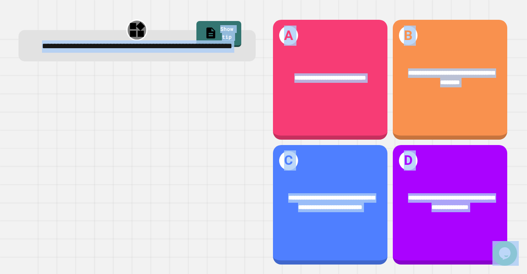  I want to click on h1: B, so click(408, 35).